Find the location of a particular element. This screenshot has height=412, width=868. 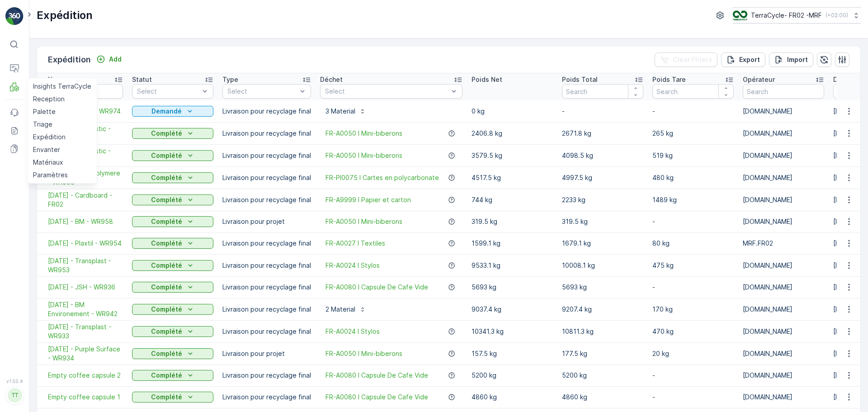

p: 4098.5 kg is located at coordinates (603, 155).